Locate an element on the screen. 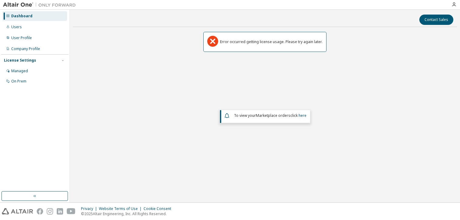 This screenshot has height=220, width=460. p: © 2025 Altair Engineering, Inc. All Rights Reserved. is located at coordinates (128, 214).